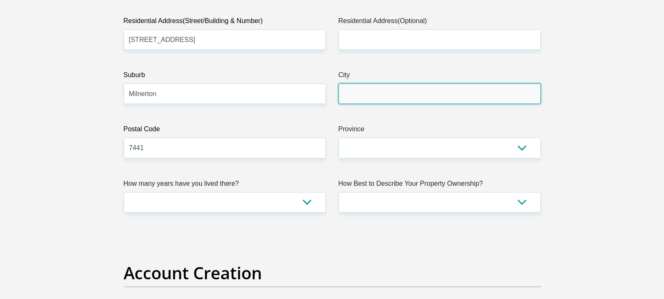  I want to click on label: How Best to Describe Your Property Ownership?, so click(439, 185).